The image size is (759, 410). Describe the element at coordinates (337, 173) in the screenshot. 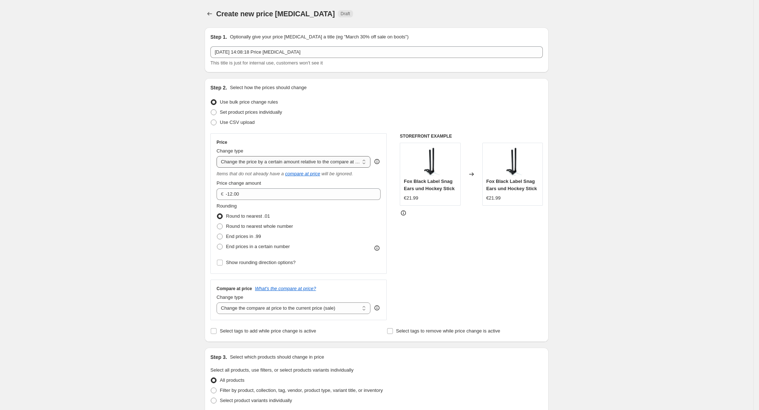

I see `i: will be ignored.` at that location.